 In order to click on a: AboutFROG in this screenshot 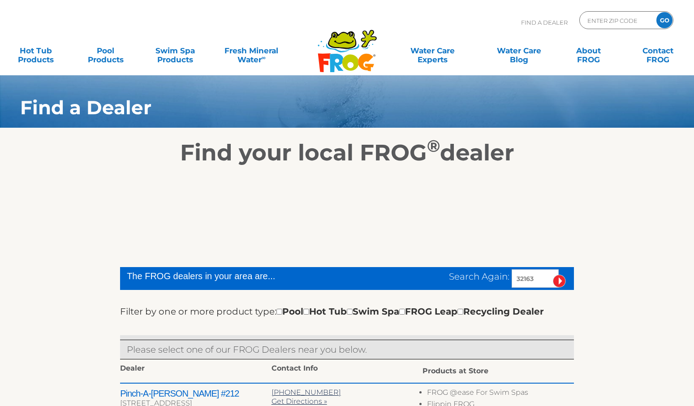, I will do `click(588, 51)`.